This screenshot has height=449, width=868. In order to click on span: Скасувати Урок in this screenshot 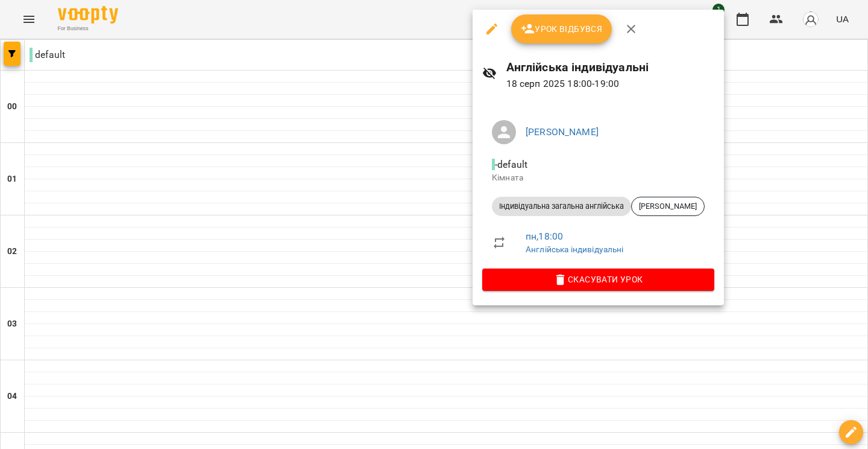, I will do `click(598, 279)`.